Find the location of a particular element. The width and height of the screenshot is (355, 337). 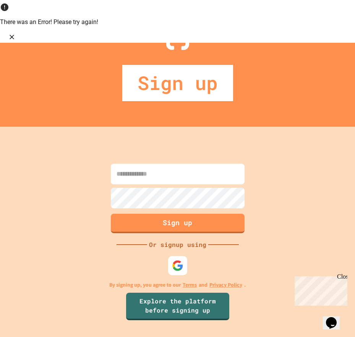

div: Chat with us now!Close is located at coordinates (28, 26).